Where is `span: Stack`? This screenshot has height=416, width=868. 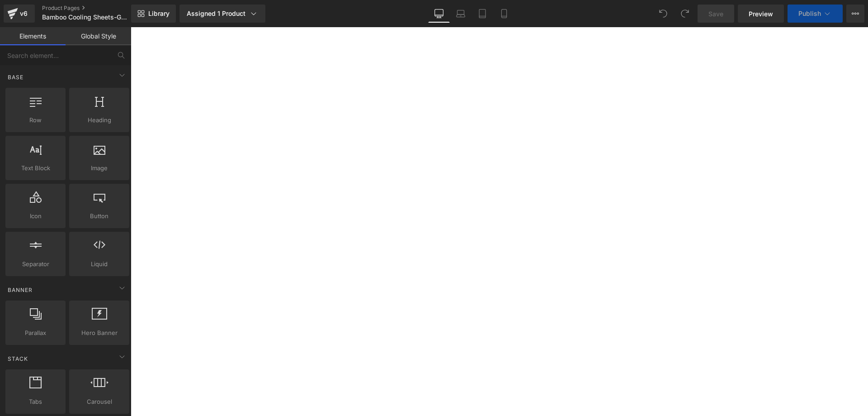 span: Stack is located at coordinates (17, 359).